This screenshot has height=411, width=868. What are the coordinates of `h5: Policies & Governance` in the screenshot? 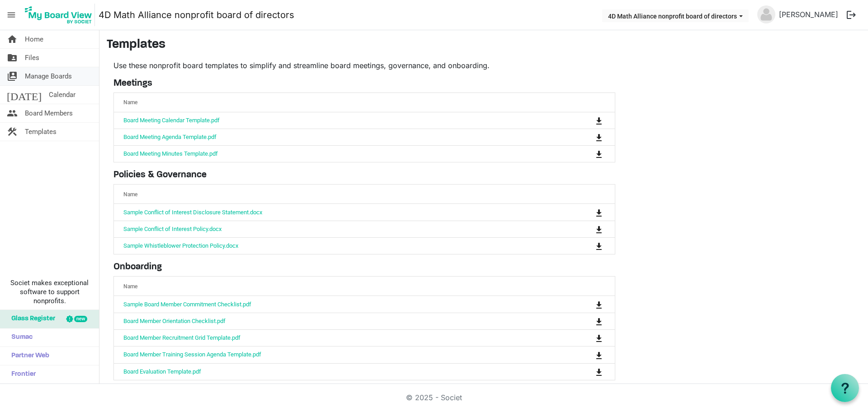 It's located at (364, 175).